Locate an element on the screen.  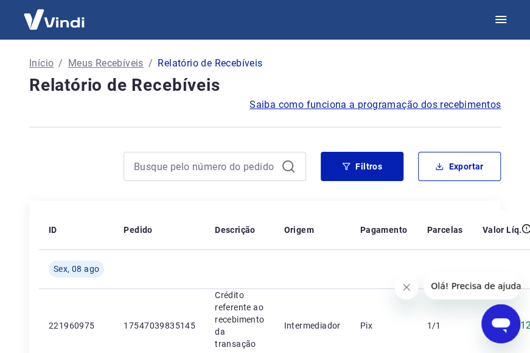
p: Intermediador is located at coordinates (312, 325).